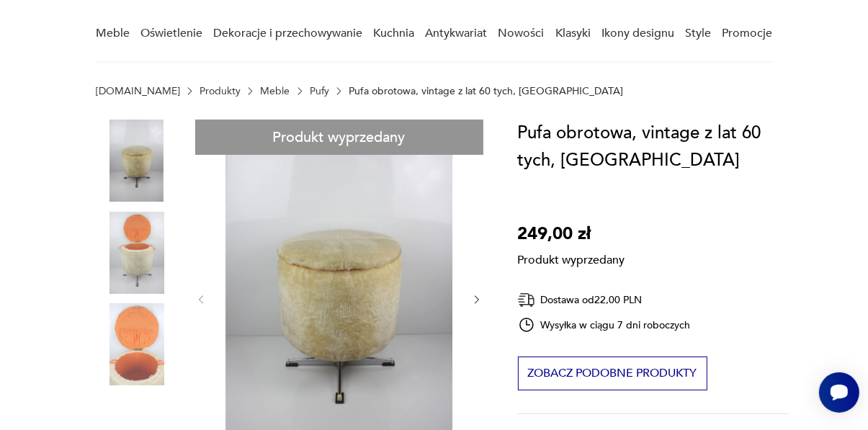 The width and height of the screenshot is (868, 430). What do you see at coordinates (747, 33) in the screenshot?
I see `a: Promocje` at bounding box center [747, 33].